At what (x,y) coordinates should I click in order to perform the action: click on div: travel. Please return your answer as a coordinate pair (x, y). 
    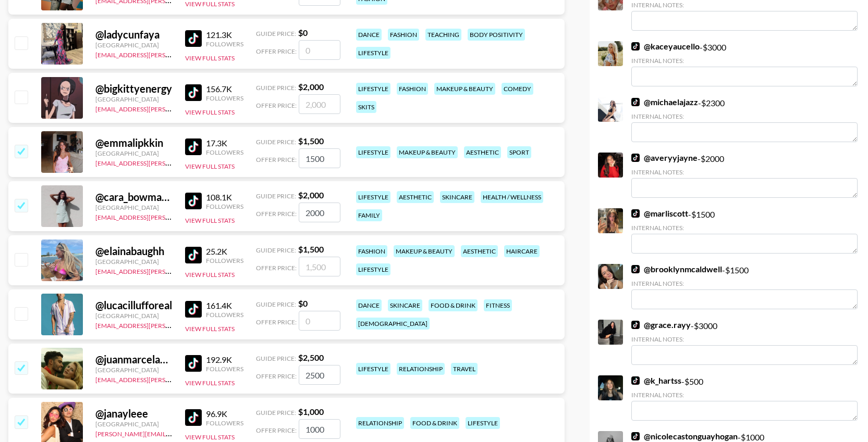
    Looking at the image, I should click on (464, 368).